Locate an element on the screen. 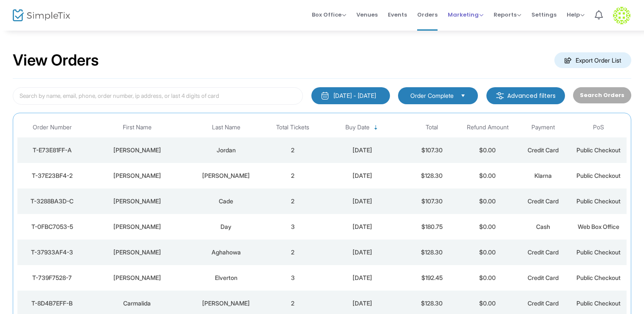  span: Web Box Office is located at coordinates (599, 226).